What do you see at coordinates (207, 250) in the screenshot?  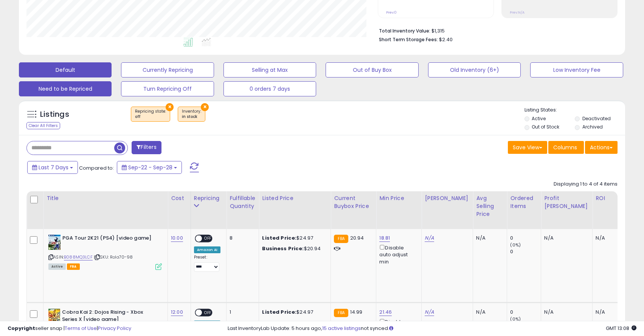 I see `div: Amazon AI` at bounding box center [207, 250].